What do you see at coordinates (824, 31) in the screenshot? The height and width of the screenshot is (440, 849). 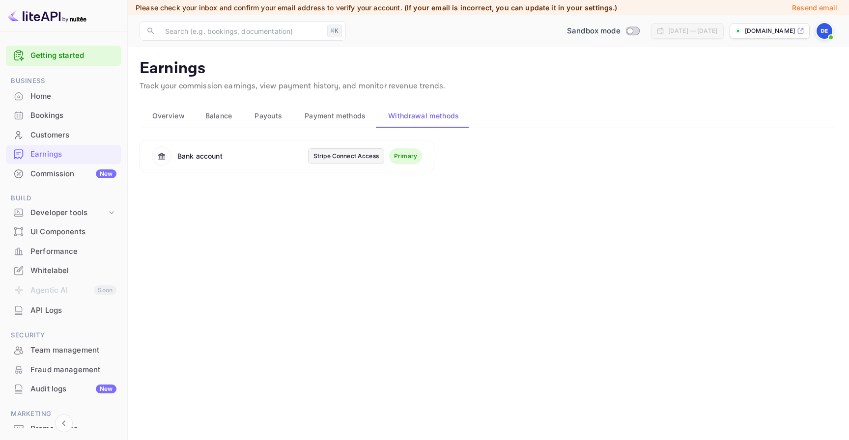 I see `img: dsd EZ` at bounding box center [824, 31].